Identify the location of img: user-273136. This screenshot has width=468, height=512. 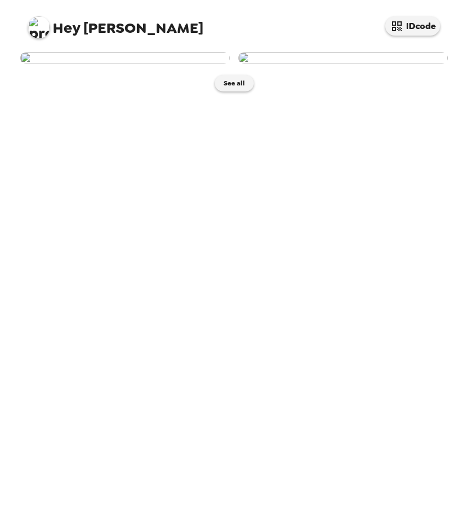
(125, 58).